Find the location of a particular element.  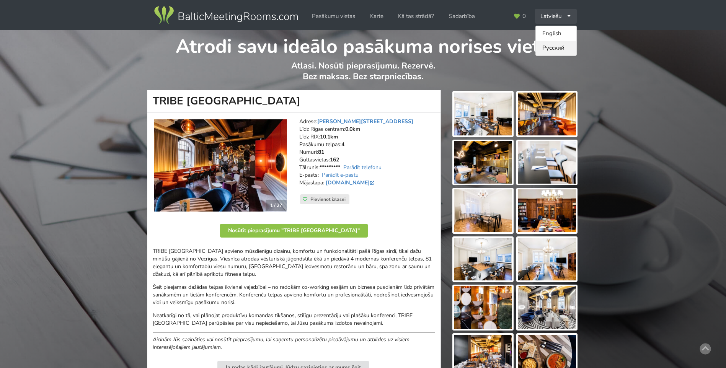

a: Русский is located at coordinates (556, 48).